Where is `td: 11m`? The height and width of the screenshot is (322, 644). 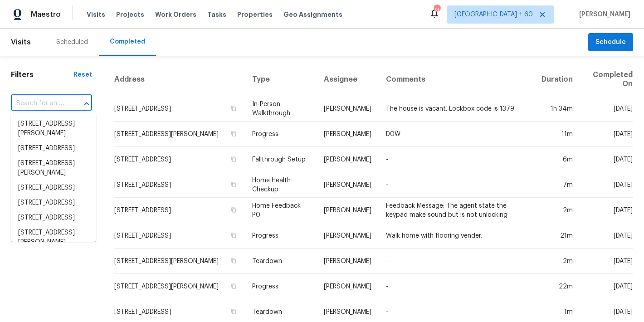 td: 11m is located at coordinates (557, 134).